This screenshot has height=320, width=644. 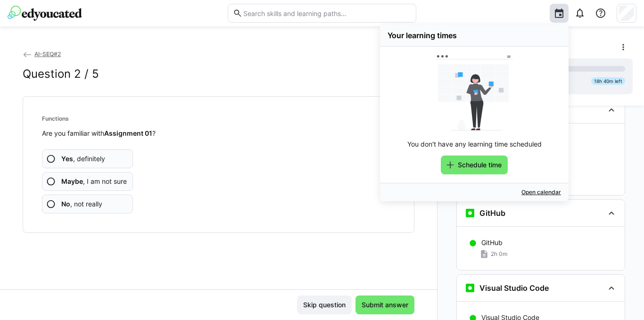 I want to click on button: Submit answer, so click(x=385, y=305).